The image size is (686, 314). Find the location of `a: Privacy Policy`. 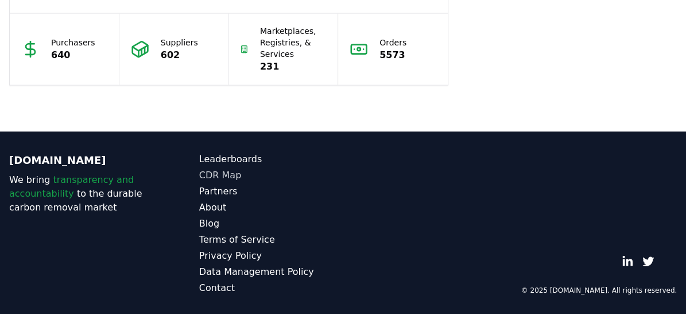

a: Privacy Policy is located at coordinates (271, 256).